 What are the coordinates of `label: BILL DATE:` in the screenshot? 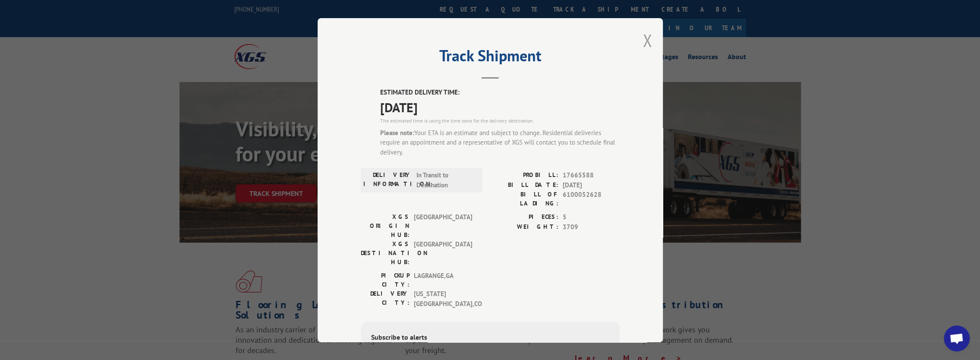 It's located at (524, 184).